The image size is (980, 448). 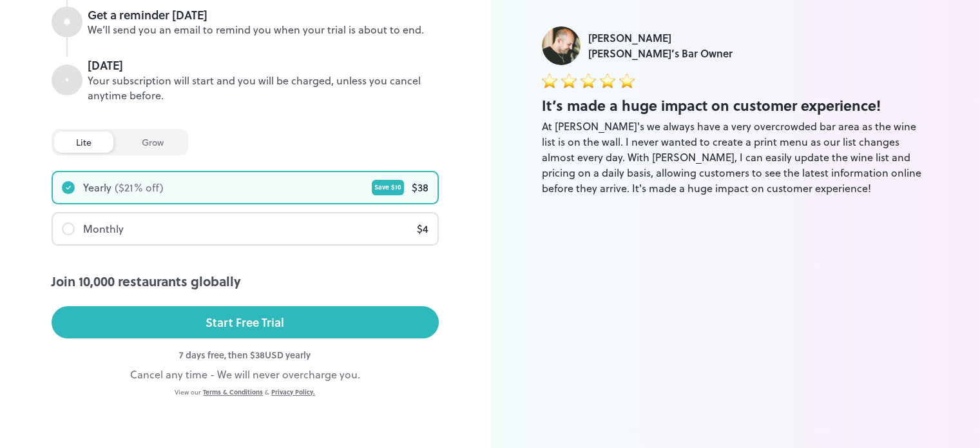 What do you see at coordinates (84, 141) in the screenshot?
I see `div: lite` at bounding box center [84, 141].